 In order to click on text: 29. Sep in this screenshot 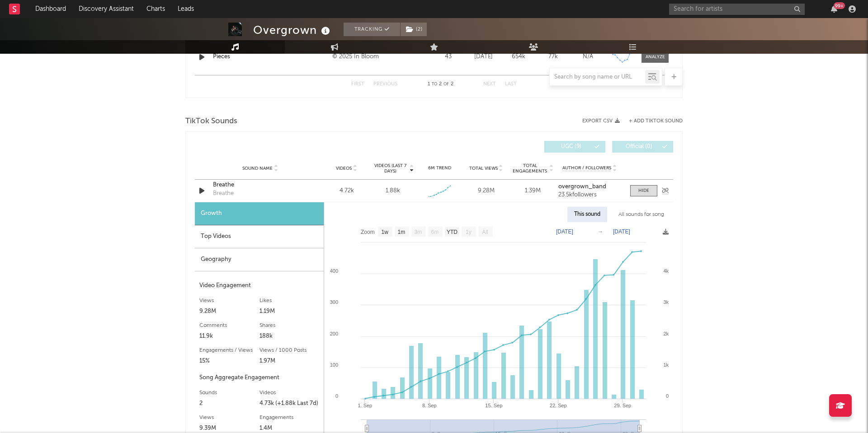, I will do `click(623, 406)`.